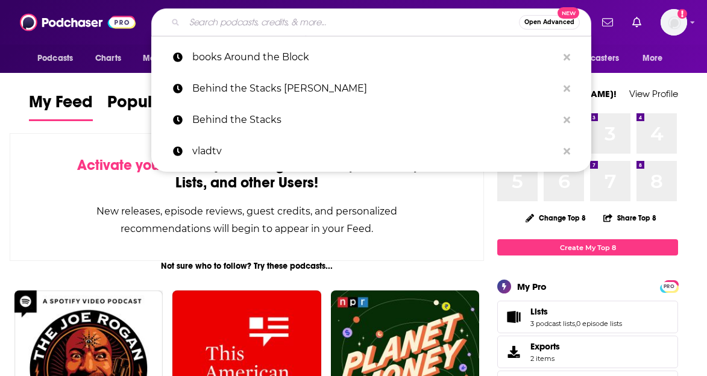  What do you see at coordinates (588, 247) in the screenshot?
I see `a: Create My Top 8` at bounding box center [588, 247].